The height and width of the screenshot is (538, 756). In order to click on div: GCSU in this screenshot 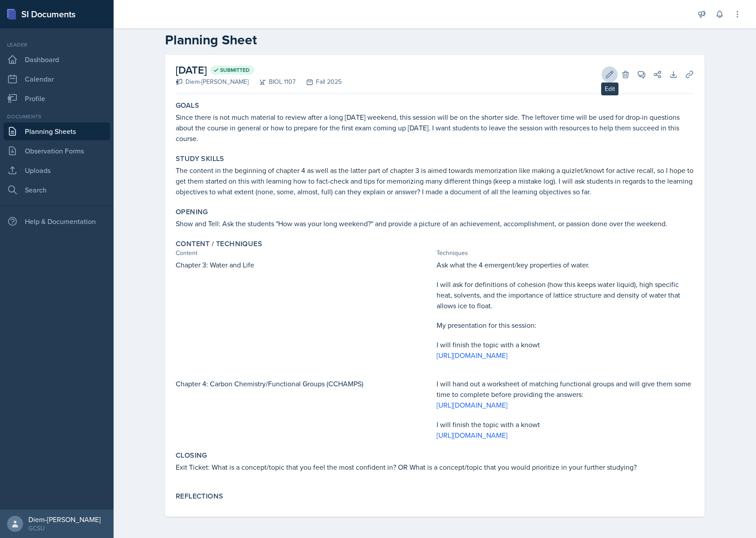, I will do `click(65, 528)`.